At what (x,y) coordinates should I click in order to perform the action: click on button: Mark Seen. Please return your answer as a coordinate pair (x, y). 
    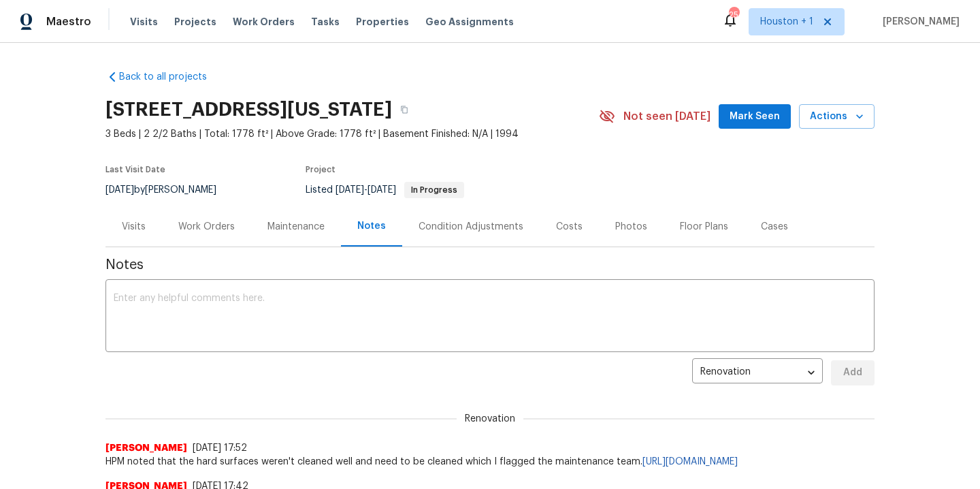
    Looking at the image, I should click on (755, 117).